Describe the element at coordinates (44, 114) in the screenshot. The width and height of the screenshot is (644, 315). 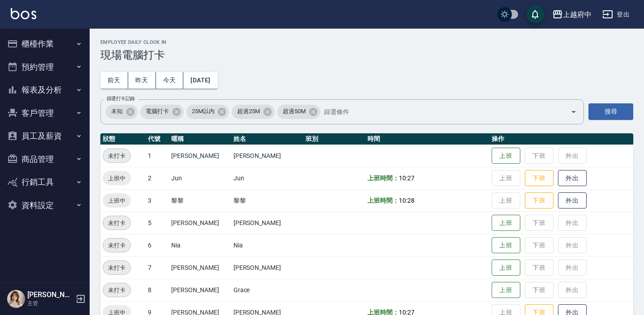
I see `button: 客戶管理` at that location.